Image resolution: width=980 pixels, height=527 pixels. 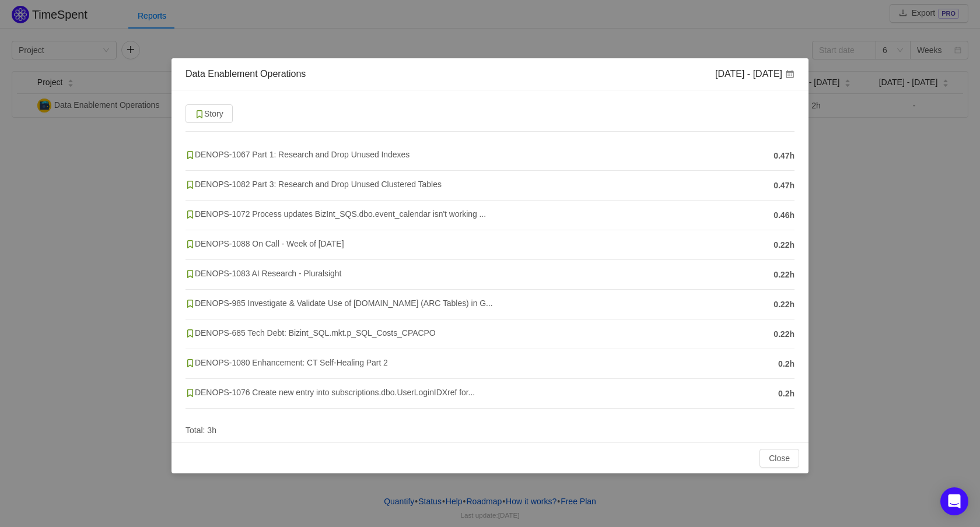 What do you see at coordinates (330, 393) in the screenshot?
I see `span: DENOPS-1076 Create new entry into subscriptions.dbo.UserLoginIDXref for...` at bounding box center [330, 393].